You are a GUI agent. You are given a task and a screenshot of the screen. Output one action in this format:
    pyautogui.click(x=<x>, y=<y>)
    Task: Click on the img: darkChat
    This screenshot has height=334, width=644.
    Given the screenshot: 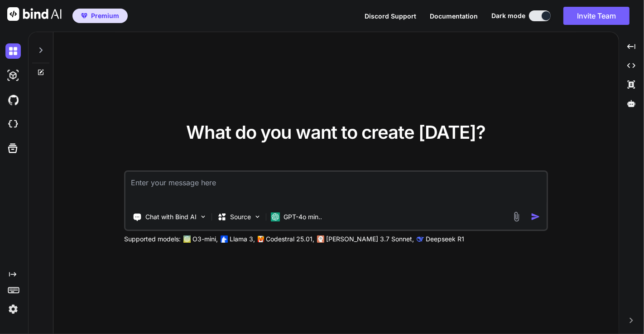 What is the action you would take?
    pyautogui.click(x=13, y=51)
    